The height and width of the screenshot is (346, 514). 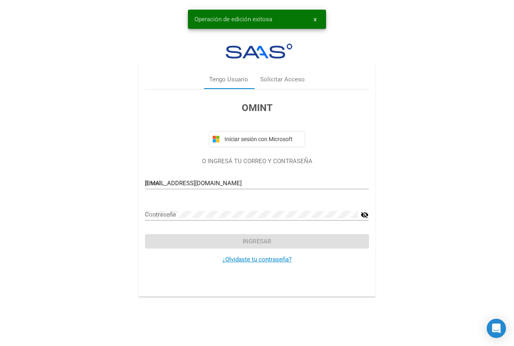 I want to click on h3: OMINT, so click(x=257, y=108).